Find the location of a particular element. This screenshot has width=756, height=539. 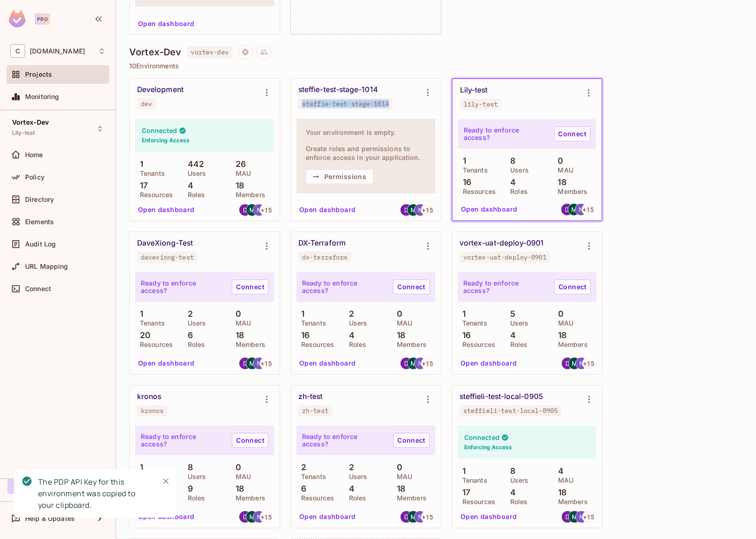

div: lily-test is located at coordinates (480, 104).